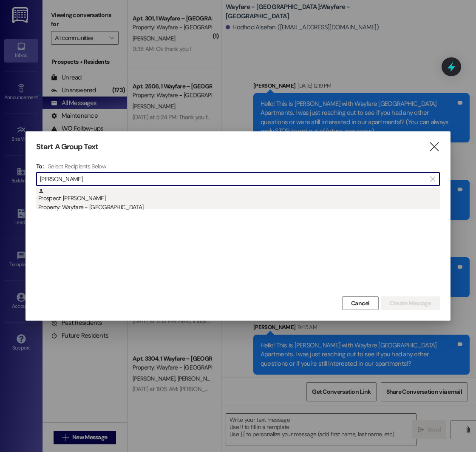  What do you see at coordinates (77, 166) in the screenshot?
I see `h4: Select Recipients Below` at bounding box center [77, 166].